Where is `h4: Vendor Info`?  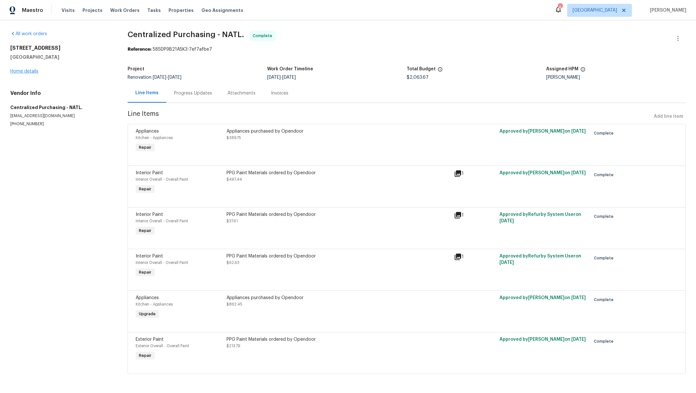 h4: Vendor Info is located at coordinates (61, 93).